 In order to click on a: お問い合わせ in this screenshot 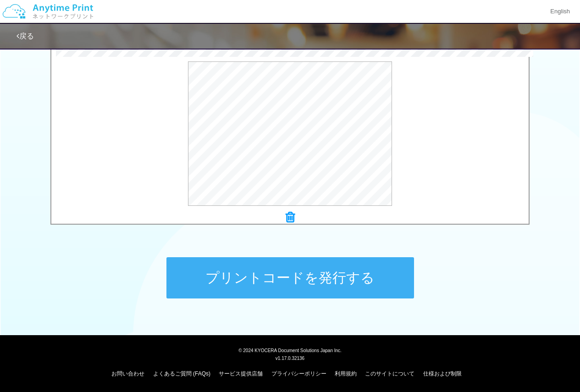, I will do `click(128, 374)`.